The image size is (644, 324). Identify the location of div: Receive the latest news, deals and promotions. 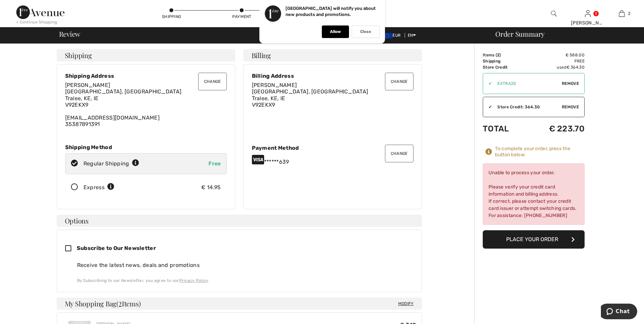
(245, 265).